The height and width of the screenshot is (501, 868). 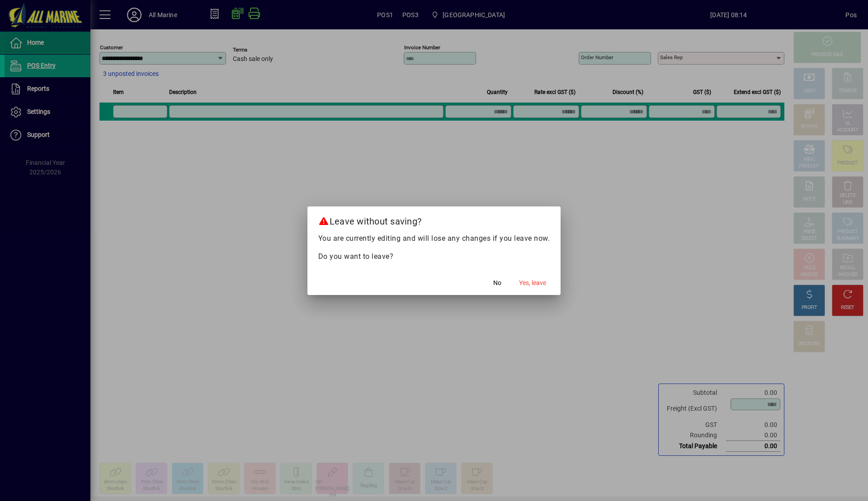 I want to click on button: Yes, leave, so click(x=532, y=283).